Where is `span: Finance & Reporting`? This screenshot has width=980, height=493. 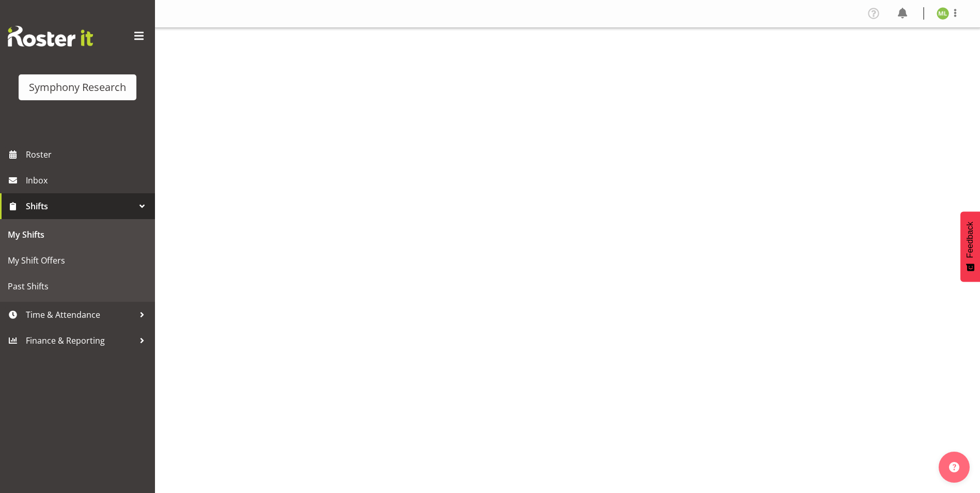 span: Finance & Reporting is located at coordinates (80, 341).